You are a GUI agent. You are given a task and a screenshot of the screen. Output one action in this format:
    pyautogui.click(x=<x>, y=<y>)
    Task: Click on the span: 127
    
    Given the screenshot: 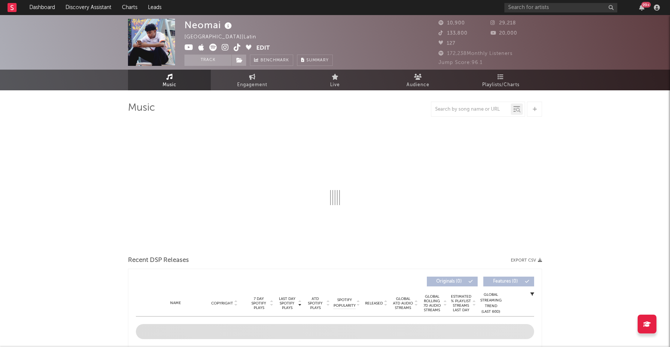 What is the action you would take?
    pyautogui.click(x=447, y=43)
    